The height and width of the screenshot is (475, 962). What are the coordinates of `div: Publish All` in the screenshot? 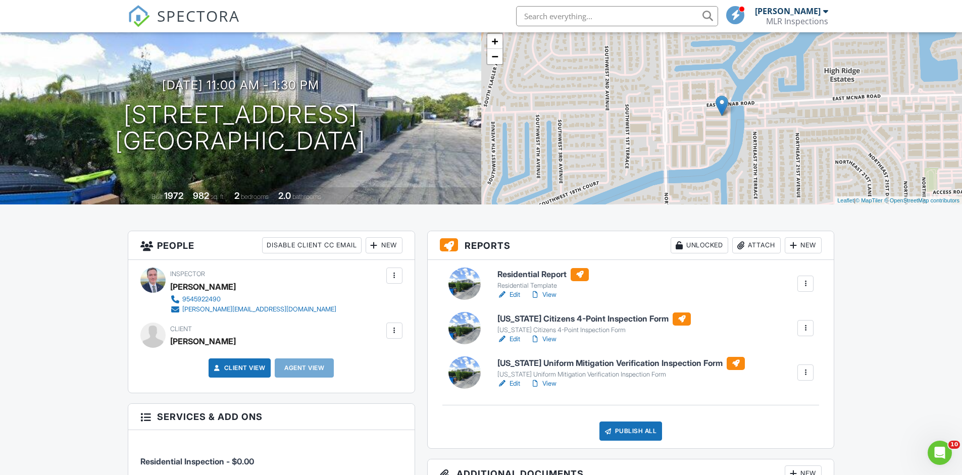 It's located at (631, 431).